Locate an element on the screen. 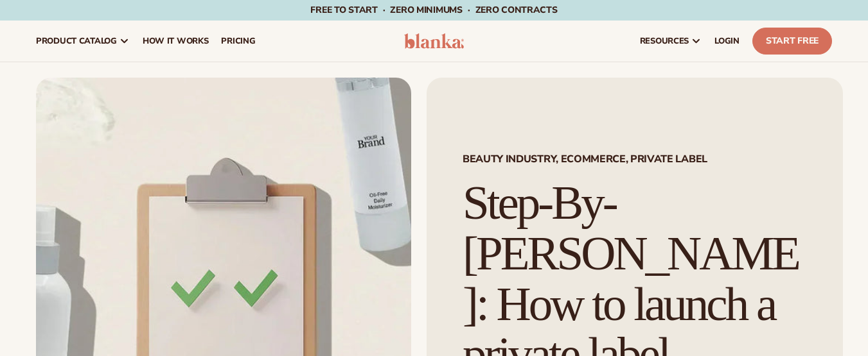 This screenshot has height=356, width=868. span: product catalog is located at coordinates (77, 41).